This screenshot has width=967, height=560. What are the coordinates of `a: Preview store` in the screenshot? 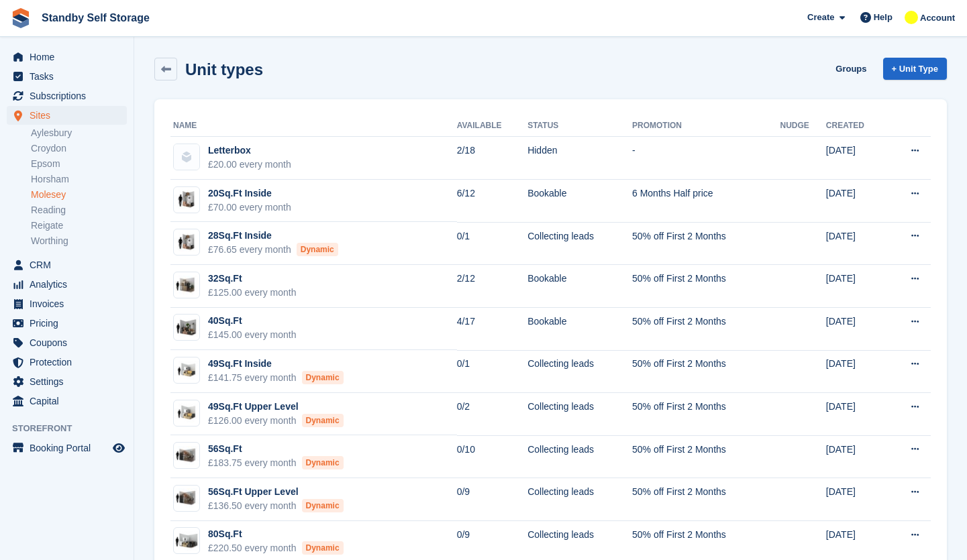 It's located at (119, 448).